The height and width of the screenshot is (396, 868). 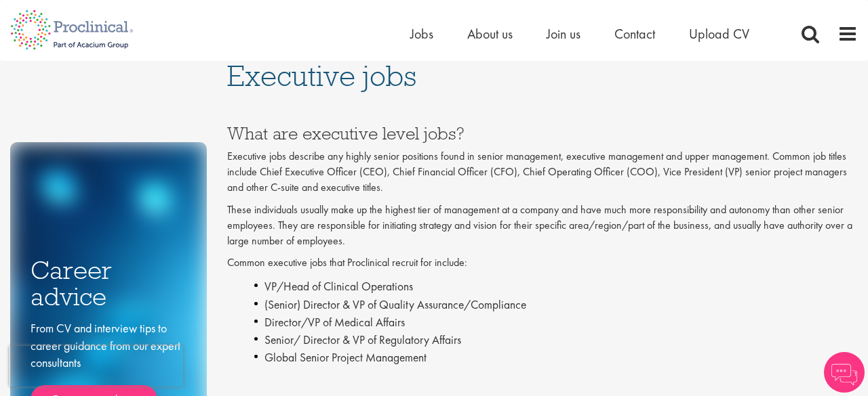 I want to click on p: These individuals usually make up the highest tier of management at a company and have much more ..., so click(x=543, y=225).